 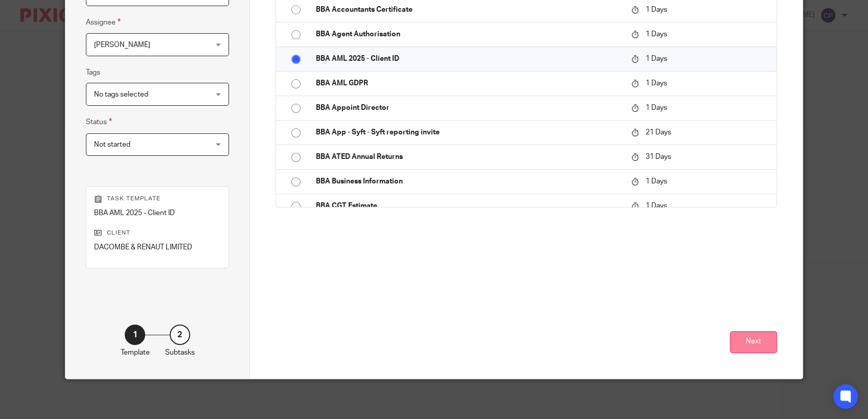 I want to click on p: BBA App - Syft - Syft reporting invite, so click(x=468, y=132).